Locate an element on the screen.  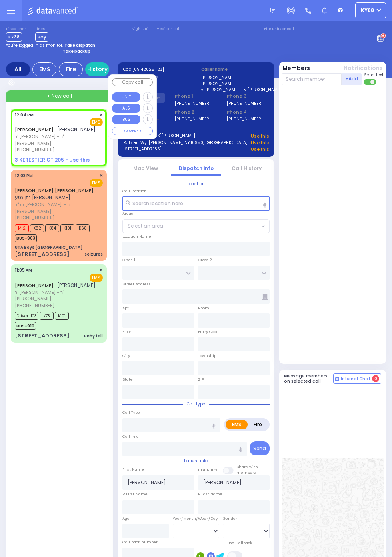
a: Call History is located at coordinates (246, 168).